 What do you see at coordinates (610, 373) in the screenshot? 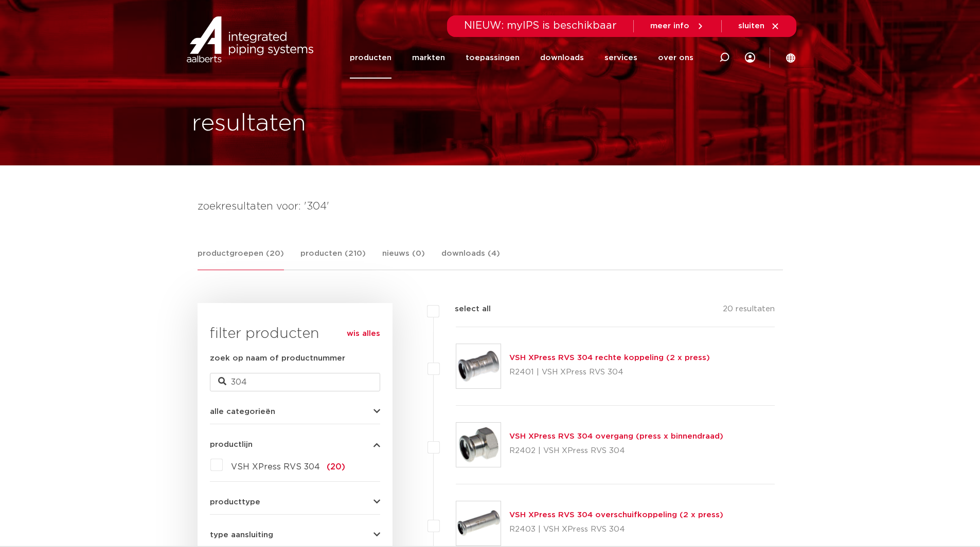
I see `p: R2401 | VSH XPress RVS 304` at bounding box center [610, 373].